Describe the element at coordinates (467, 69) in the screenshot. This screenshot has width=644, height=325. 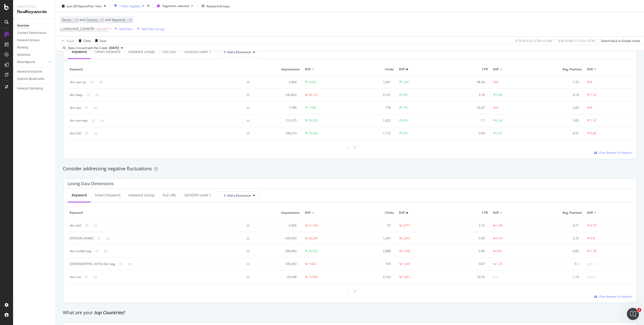
I see `span: CTR` at that location.